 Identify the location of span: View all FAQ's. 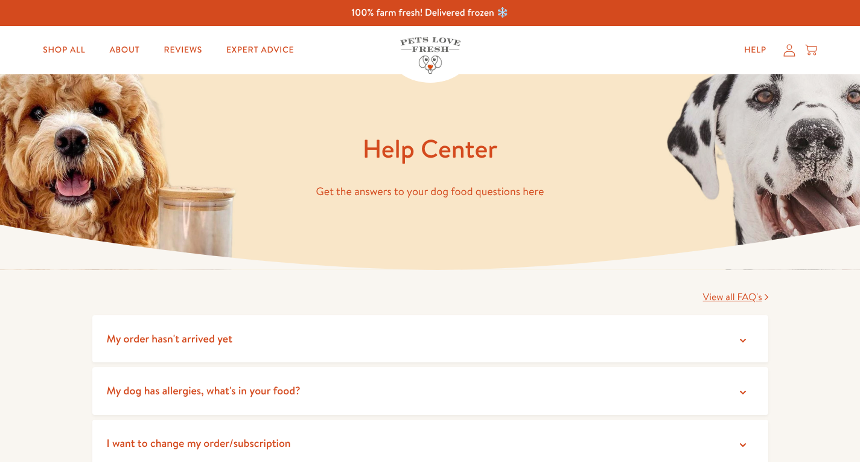
(732, 297).